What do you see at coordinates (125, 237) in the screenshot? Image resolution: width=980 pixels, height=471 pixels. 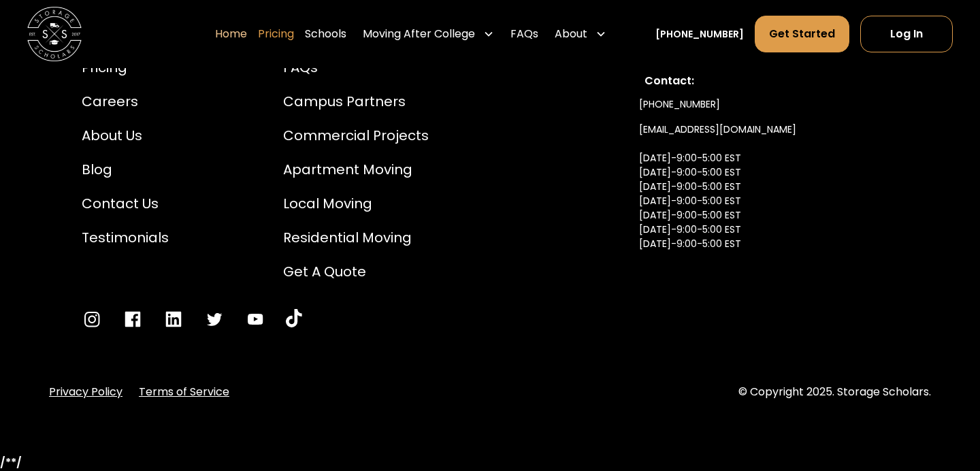 I see `div: Testimonials` at bounding box center [125, 237].